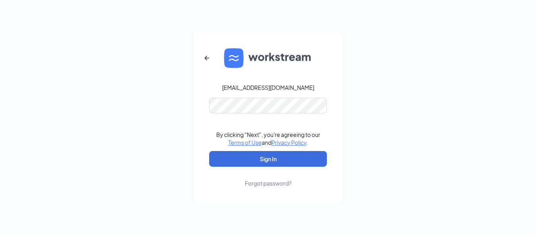 Image resolution: width=536 pixels, height=235 pixels. What do you see at coordinates (268, 183) in the screenshot?
I see `div: Forgot password?` at bounding box center [268, 183].